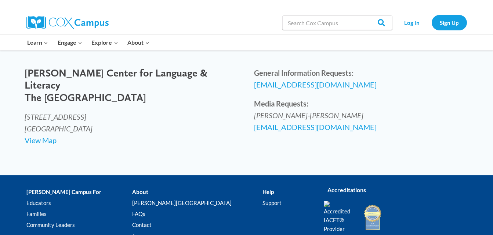 The height and width of the screenshot is (235, 493). What do you see at coordinates (88, 43) in the screenshot?
I see `nav: Primary Navigation` at bounding box center [88, 43].